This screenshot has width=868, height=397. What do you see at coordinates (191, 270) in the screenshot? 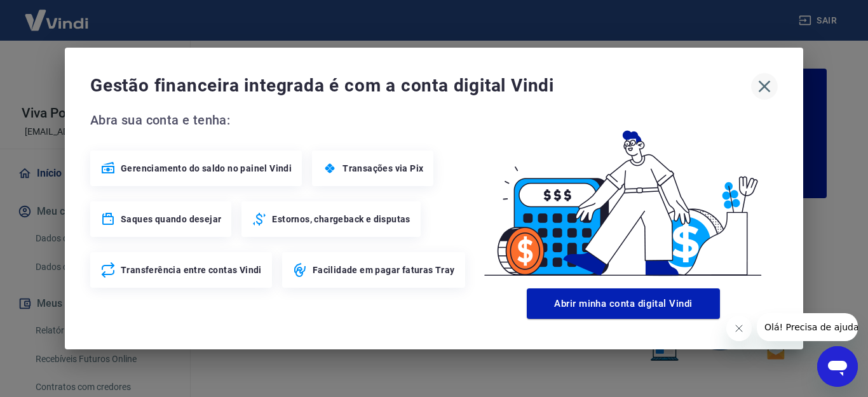
I see `span: Transferência entre contas Vindi` at bounding box center [191, 270].